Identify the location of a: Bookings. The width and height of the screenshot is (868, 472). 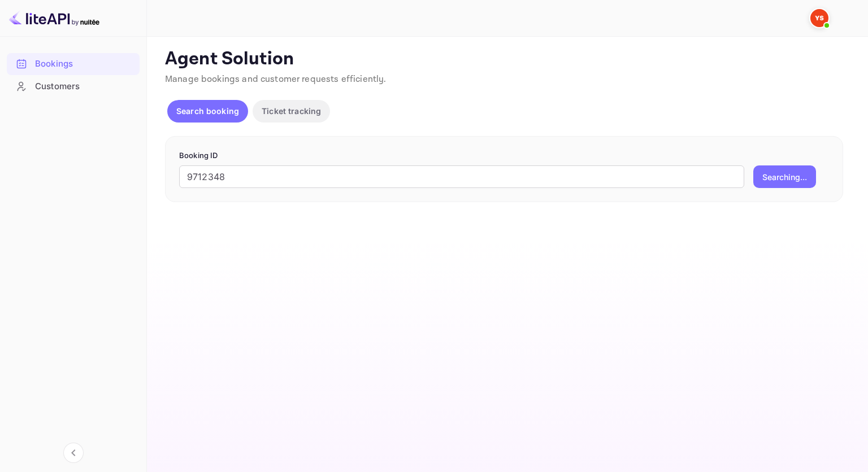
(73, 63).